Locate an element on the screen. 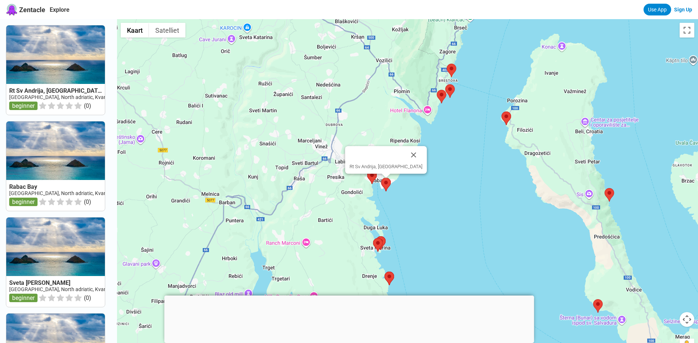  img: Zentacle logo is located at coordinates (12, 10).